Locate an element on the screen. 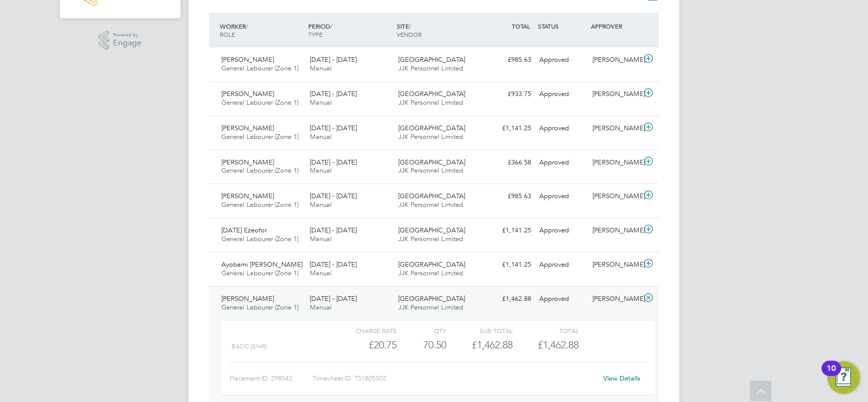 Image resolution: width=868 pixels, height=402 pixels. div: 10 is located at coordinates (831, 375).